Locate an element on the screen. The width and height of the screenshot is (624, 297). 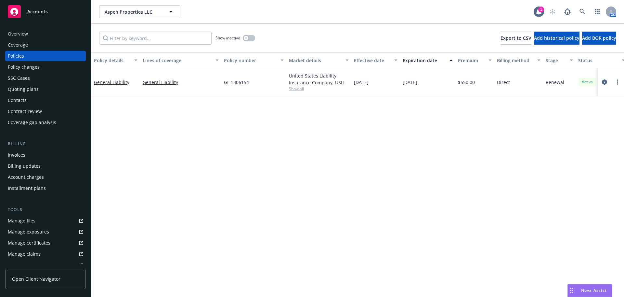
span: Nova Assist is located at coordinates (594, 290).